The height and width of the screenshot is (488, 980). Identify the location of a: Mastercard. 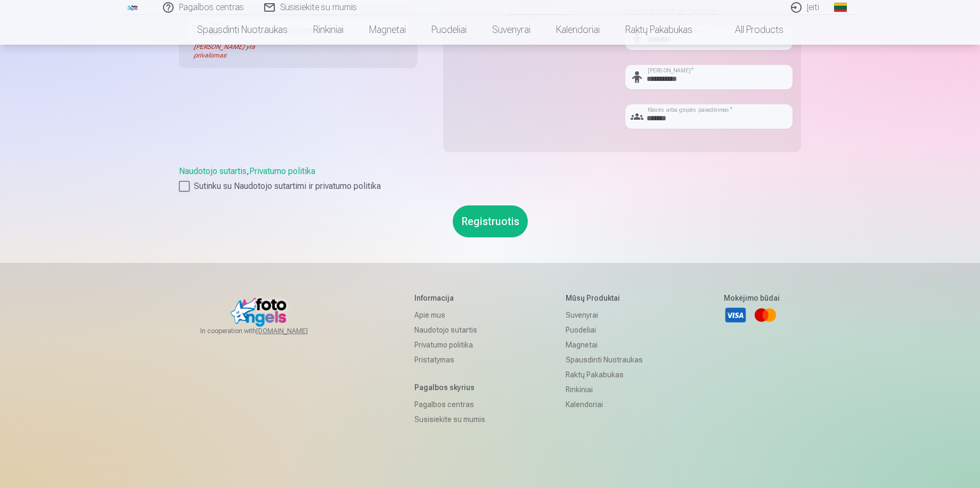
(765, 315).